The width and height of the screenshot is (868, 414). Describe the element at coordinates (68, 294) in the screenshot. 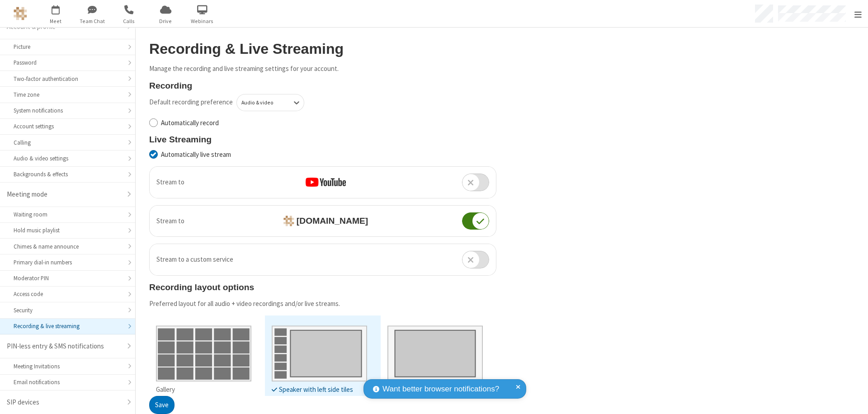

I see `div: Access code` at that location.